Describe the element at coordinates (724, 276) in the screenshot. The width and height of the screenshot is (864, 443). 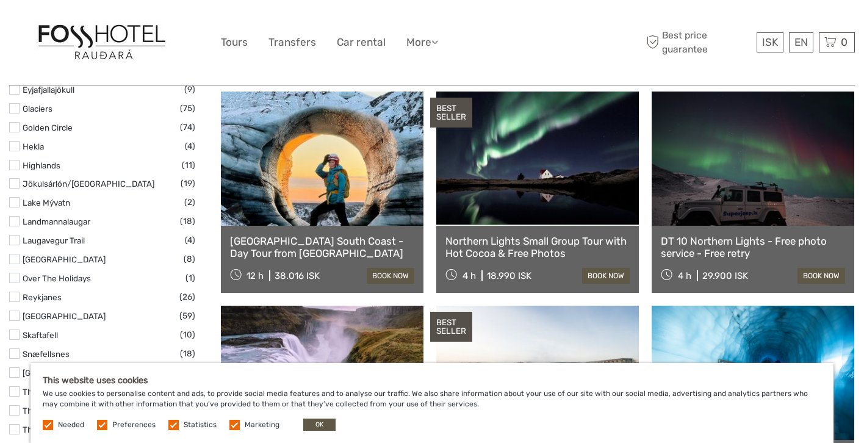
I see `div: 29.900 ISK` at that location.